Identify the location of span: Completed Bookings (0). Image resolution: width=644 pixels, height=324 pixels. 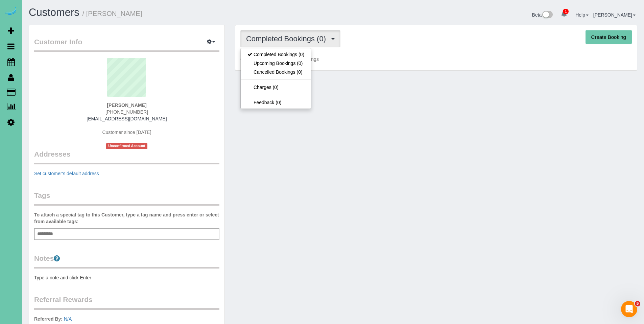
(288, 39).